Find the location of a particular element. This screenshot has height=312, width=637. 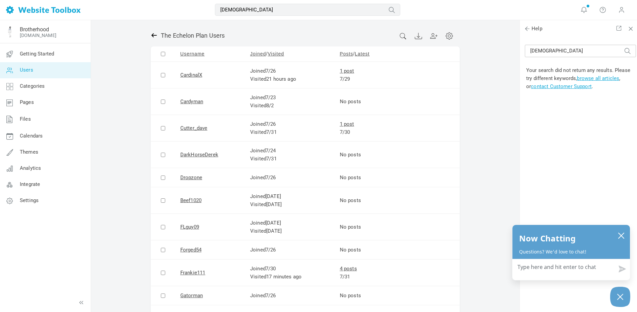

a: Brotherhood is located at coordinates (34, 29).